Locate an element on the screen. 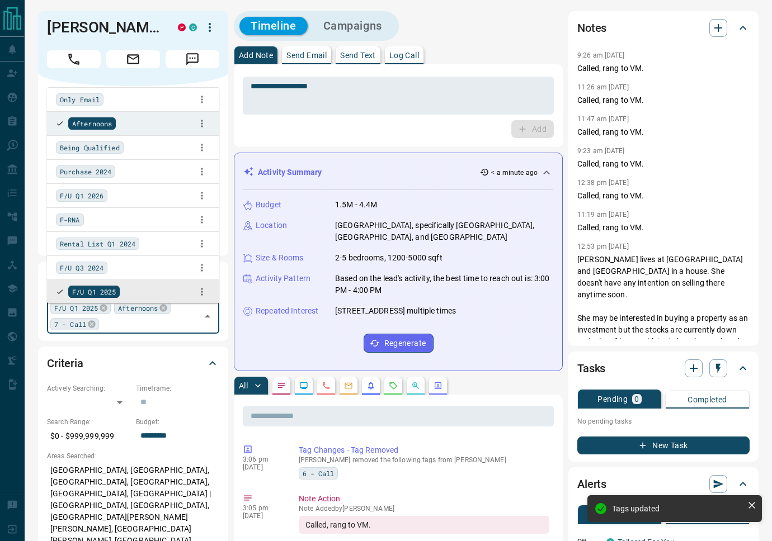 This screenshot has width=772, height=541. span: Call is located at coordinates (74, 59).